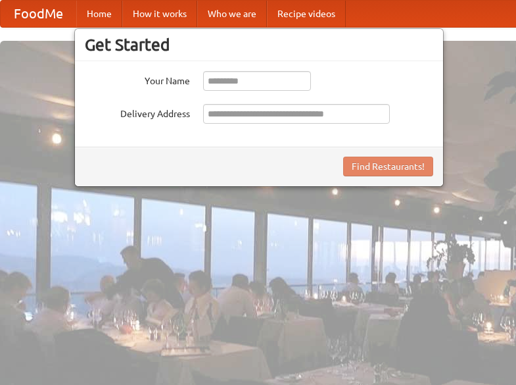 The width and height of the screenshot is (516, 385). Describe the element at coordinates (160, 14) in the screenshot. I see `a: How it works` at that location.